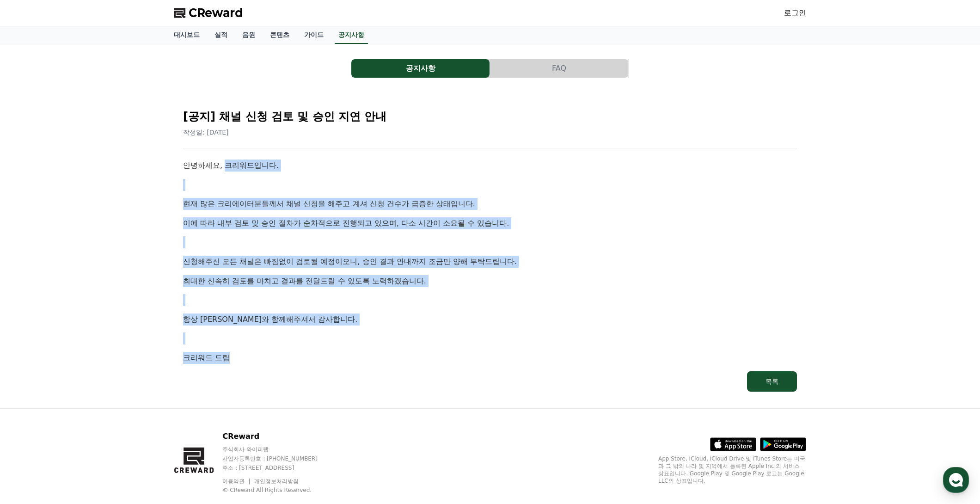 This screenshot has width=980, height=504. I want to click on p: 주식회사 와이피랩, so click(279, 449).